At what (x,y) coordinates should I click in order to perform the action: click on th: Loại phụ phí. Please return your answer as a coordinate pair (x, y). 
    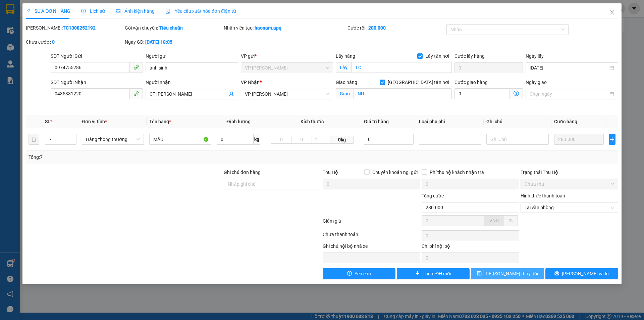
    Looking at the image, I should click on (450, 121).